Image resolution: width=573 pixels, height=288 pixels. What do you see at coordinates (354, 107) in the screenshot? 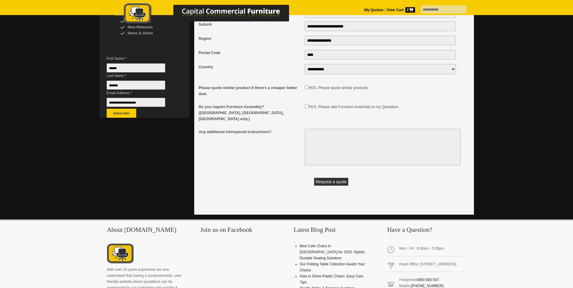
I see `label: YES. Please add Furniture Assembly to my Quotation.` at bounding box center [354, 107].